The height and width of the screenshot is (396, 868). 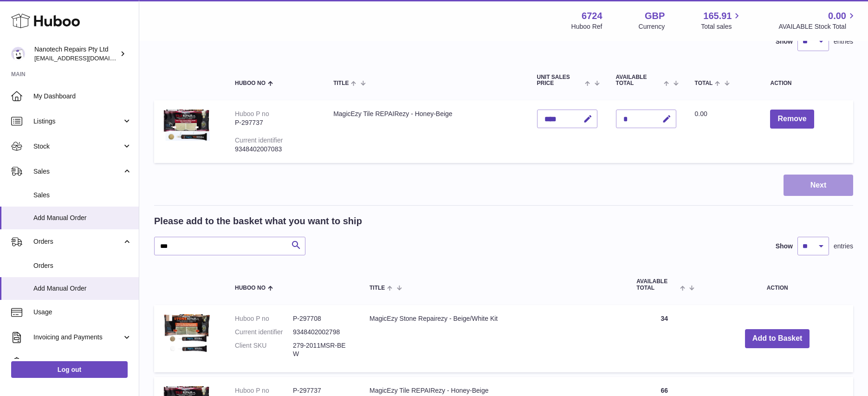 What do you see at coordinates (187, 125) in the screenshot?
I see `img: MagicEzy Tile REPAIRezy - Honey-Beige` at bounding box center [187, 125].